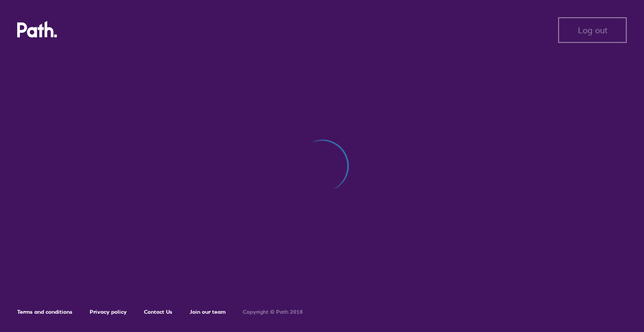 This screenshot has height=332, width=644. Describe the element at coordinates (44, 312) in the screenshot. I see `a: Terms and conditions` at that location.